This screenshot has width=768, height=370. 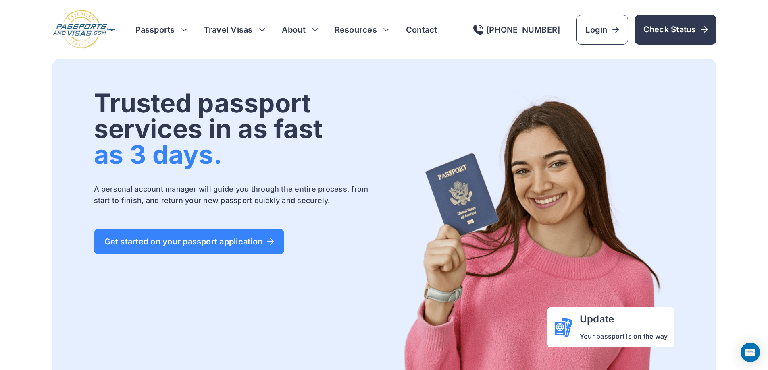 I want to click on a: Login, so click(x=602, y=30).